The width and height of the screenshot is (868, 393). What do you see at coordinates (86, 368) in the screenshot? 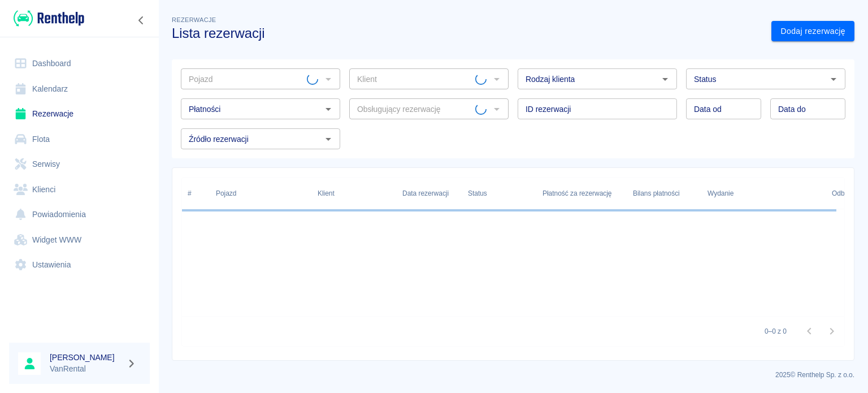
I see `p: VanRental` at bounding box center [86, 368].